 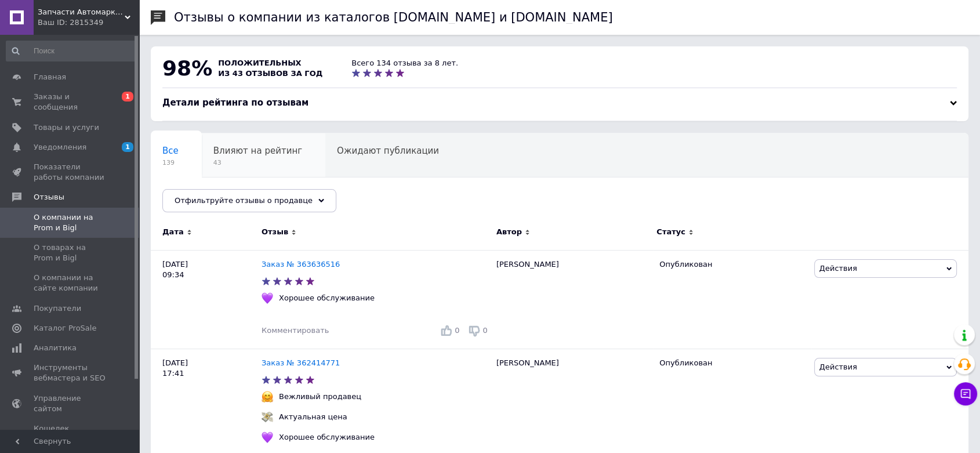 I want to click on span: Отфильтруйте отзывы о продавце, so click(x=244, y=200).